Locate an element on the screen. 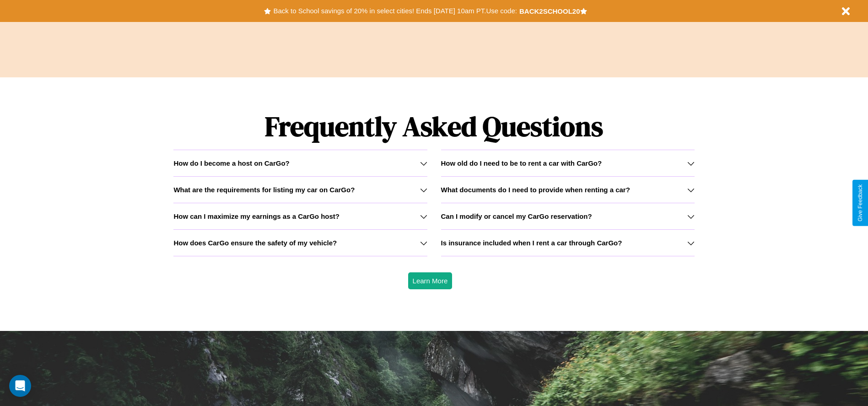 This screenshot has width=868, height=406. div: Give Feedback is located at coordinates (860, 202).